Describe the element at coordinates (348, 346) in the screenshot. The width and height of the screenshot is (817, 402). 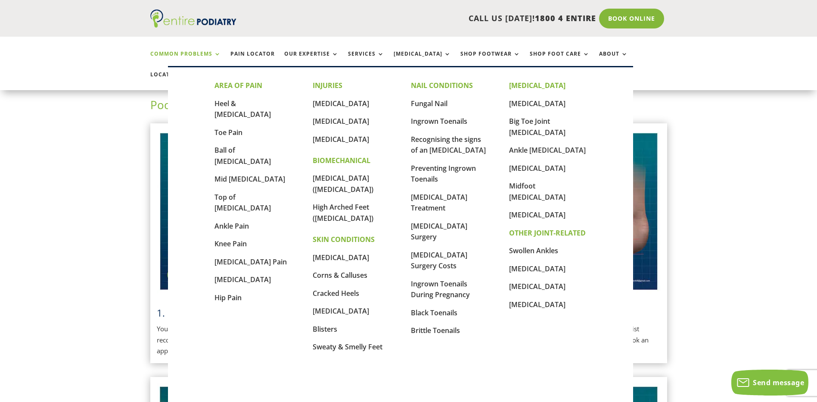
I see `a: Sweaty & Smelly Feet` at that location.